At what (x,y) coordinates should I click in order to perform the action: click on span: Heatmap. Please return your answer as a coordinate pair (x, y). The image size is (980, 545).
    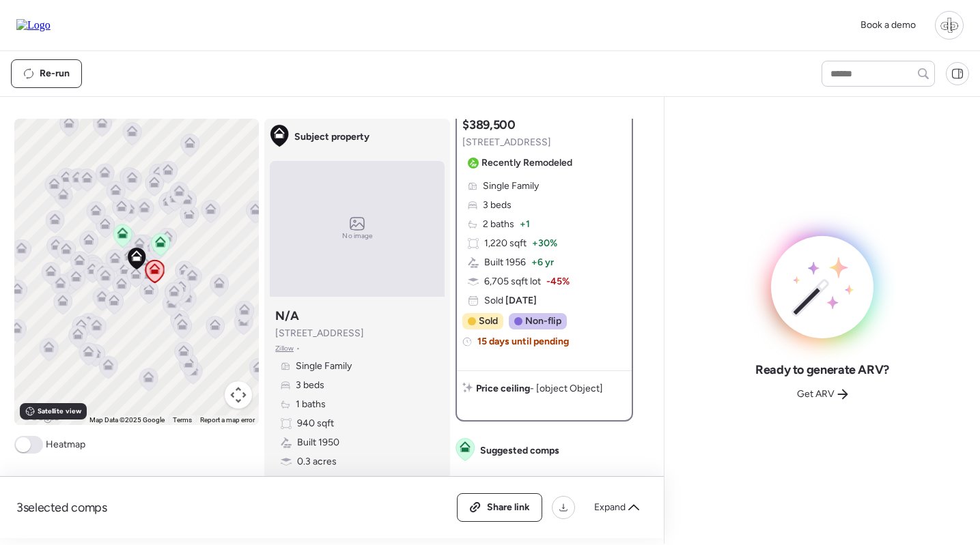
    Looking at the image, I should click on (66, 445).